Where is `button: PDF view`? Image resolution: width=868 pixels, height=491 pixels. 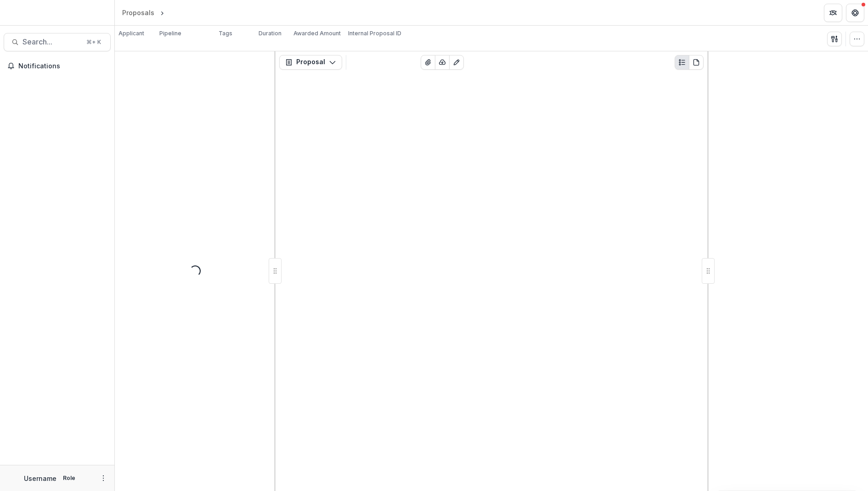 button: PDF view is located at coordinates (696, 63).